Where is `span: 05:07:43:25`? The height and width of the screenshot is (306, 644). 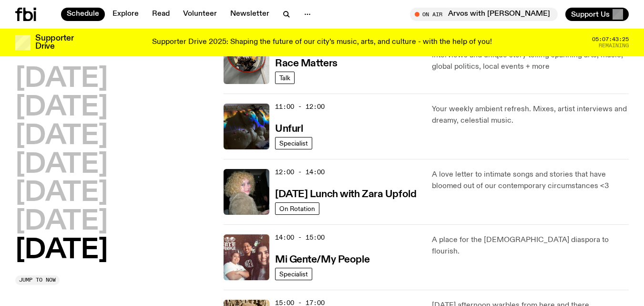 span: 05:07:43:25 is located at coordinates (610, 39).